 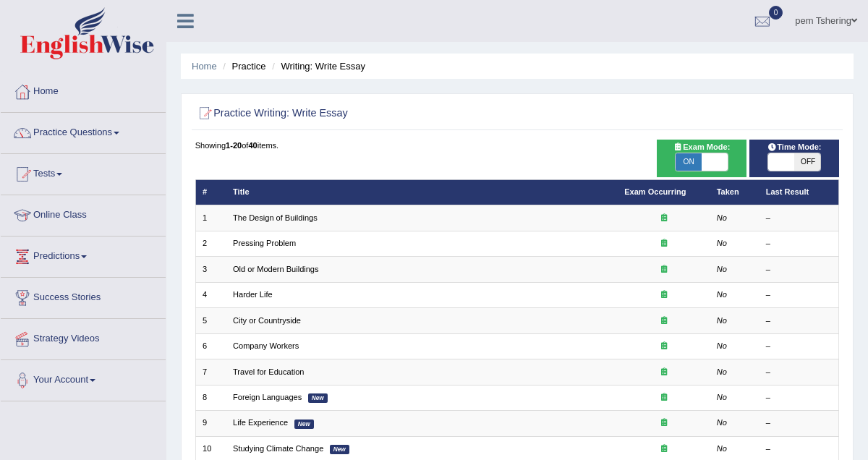 What do you see at coordinates (84, 172) in the screenshot?
I see `a: Tests` at bounding box center [84, 172].